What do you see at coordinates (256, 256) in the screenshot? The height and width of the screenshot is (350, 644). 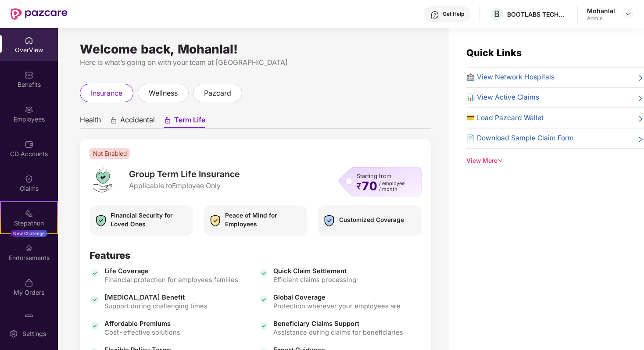 I see `div: Features` at bounding box center [256, 256].